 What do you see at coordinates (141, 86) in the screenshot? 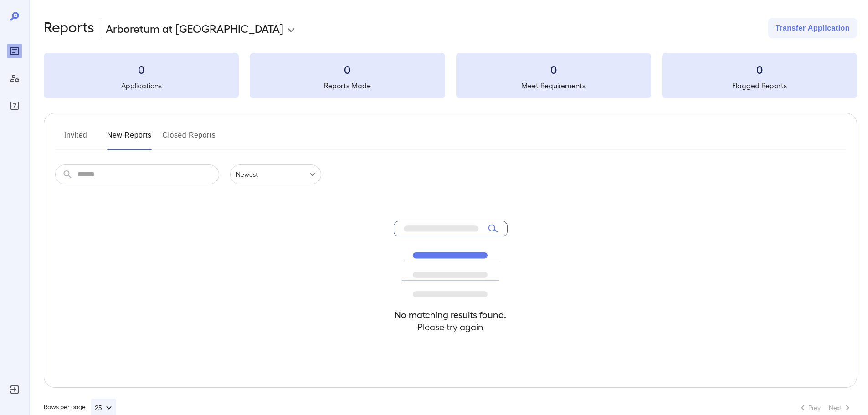
I see `h5: Applications` at bounding box center [141, 86].